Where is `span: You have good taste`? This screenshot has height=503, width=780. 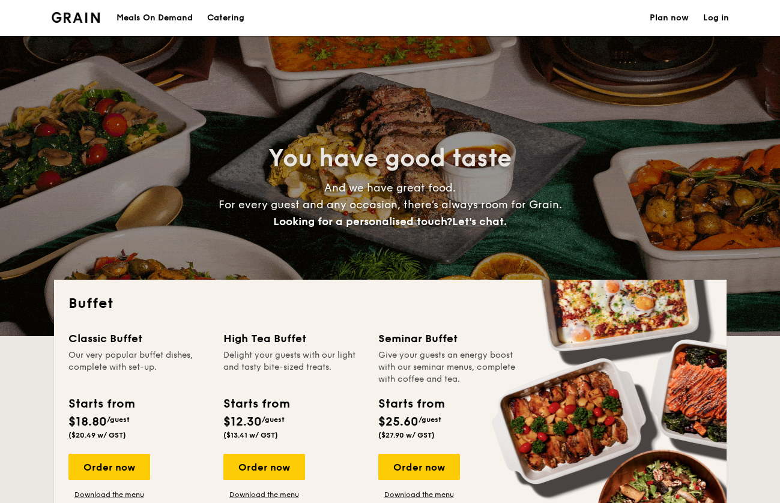
span: You have good taste is located at coordinates (390, 159).